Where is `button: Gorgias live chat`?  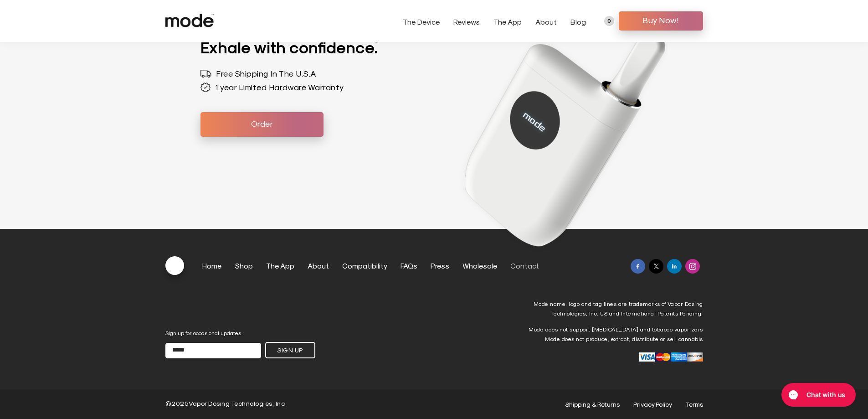 button: Gorgias live chat is located at coordinates (41, 15).